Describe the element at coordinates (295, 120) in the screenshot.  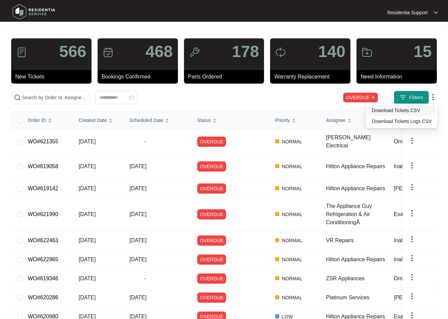
I see `th: Priority` at that location.